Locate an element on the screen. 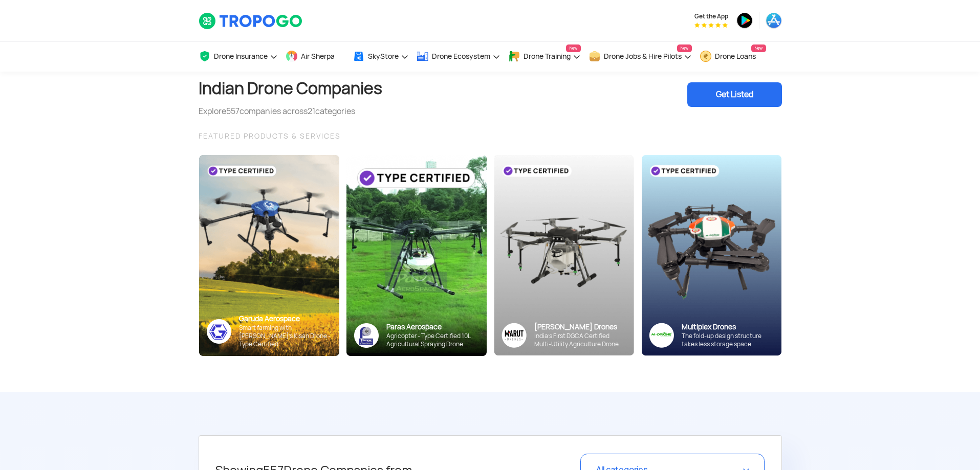 The width and height of the screenshot is (980, 470). img: paras-logo-banner.png is located at coordinates (366, 336).